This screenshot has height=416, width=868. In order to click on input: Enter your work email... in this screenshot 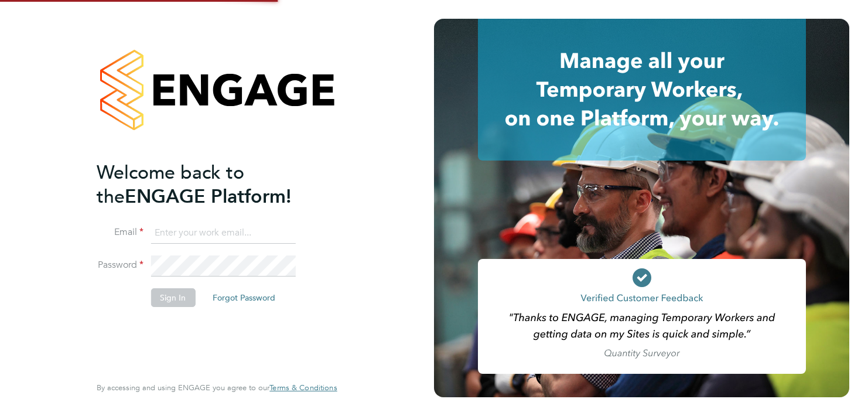, I will do `click(222, 233)`.